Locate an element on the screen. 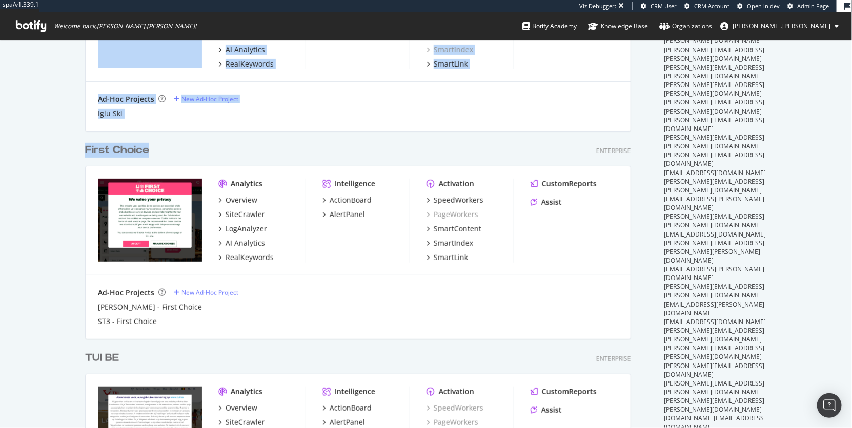  a: CRM Account is located at coordinates (707, 6).